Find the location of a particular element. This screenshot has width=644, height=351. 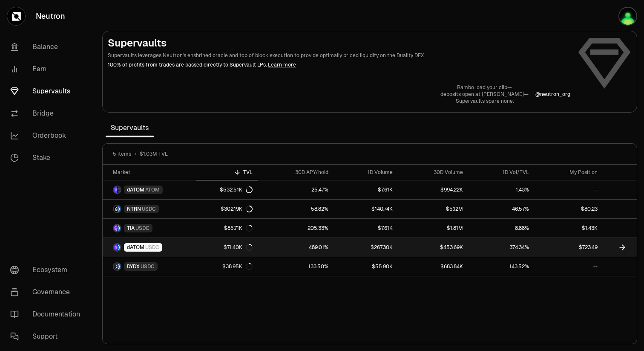

div: 30D Volume is located at coordinates (433, 172).